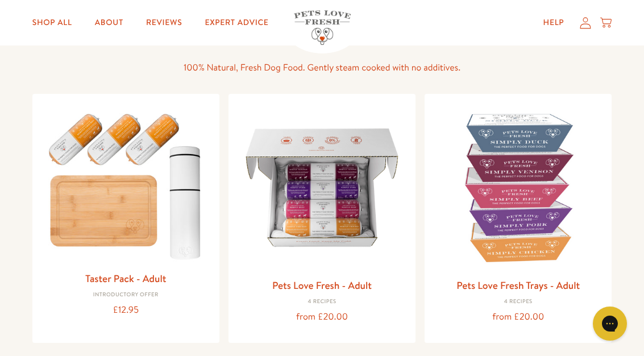  What do you see at coordinates (322, 187) in the screenshot?
I see `img: Pets Love Fresh - Adult` at bounding box center [322, 187].